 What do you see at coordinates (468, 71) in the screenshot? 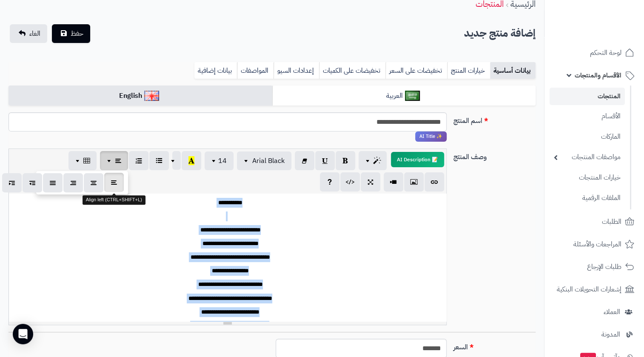
I see `a: خيارات المنتج` at bounding box center [468, 71].